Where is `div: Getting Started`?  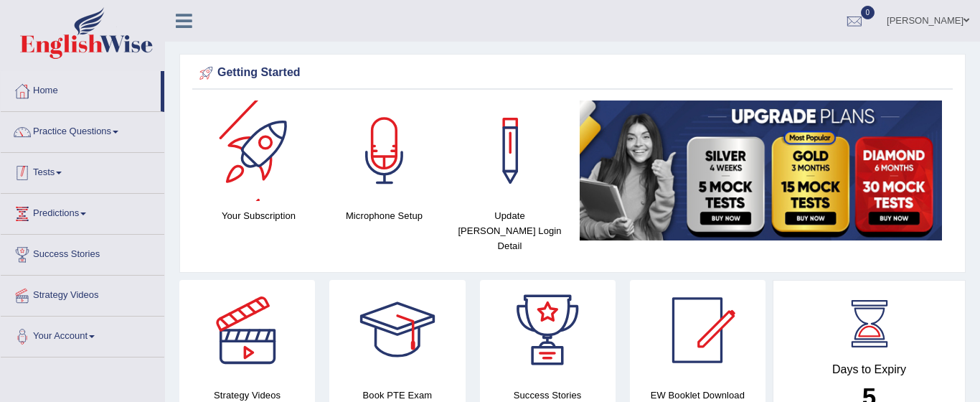
div: Getting Started is located at coordinates (573, 73).